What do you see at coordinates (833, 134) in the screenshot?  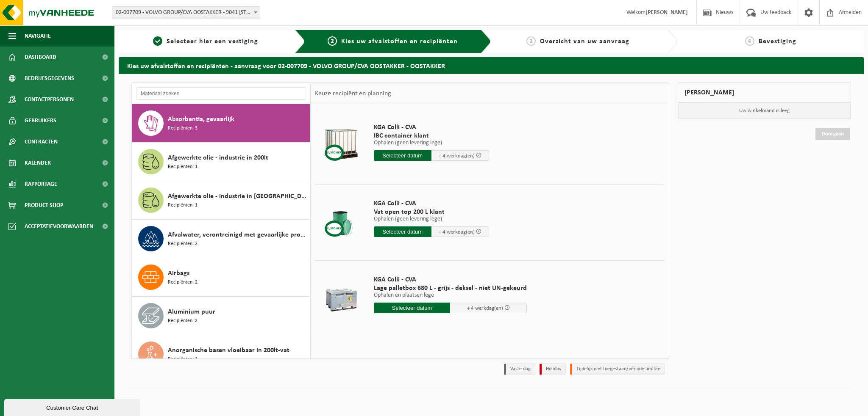 I see `a: Doorgaan` at bounding box center [833, 134].